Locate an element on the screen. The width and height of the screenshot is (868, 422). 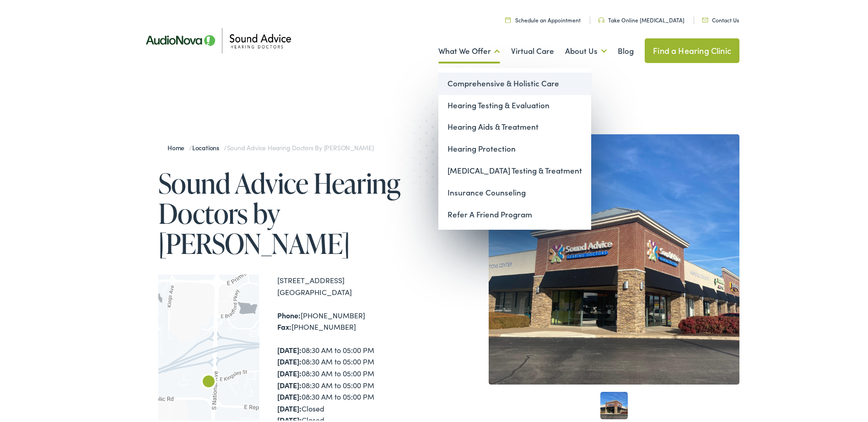
a: Home is located at coordinates (178, 146).